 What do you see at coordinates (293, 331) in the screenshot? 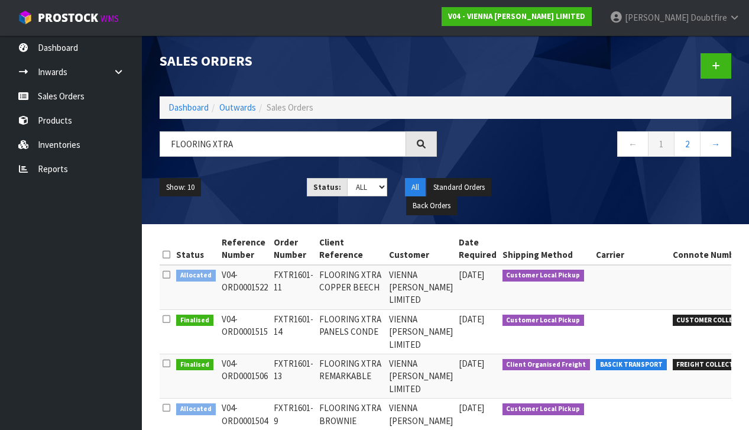
I see `td: FXTR1601-14` at bounding box center [293, 331].